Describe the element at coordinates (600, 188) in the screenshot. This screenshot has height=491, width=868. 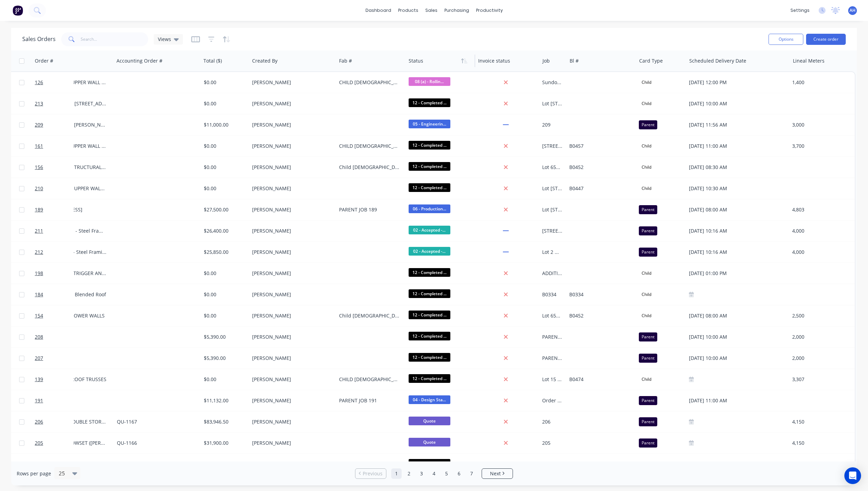
I see `div: B0447` at that location.